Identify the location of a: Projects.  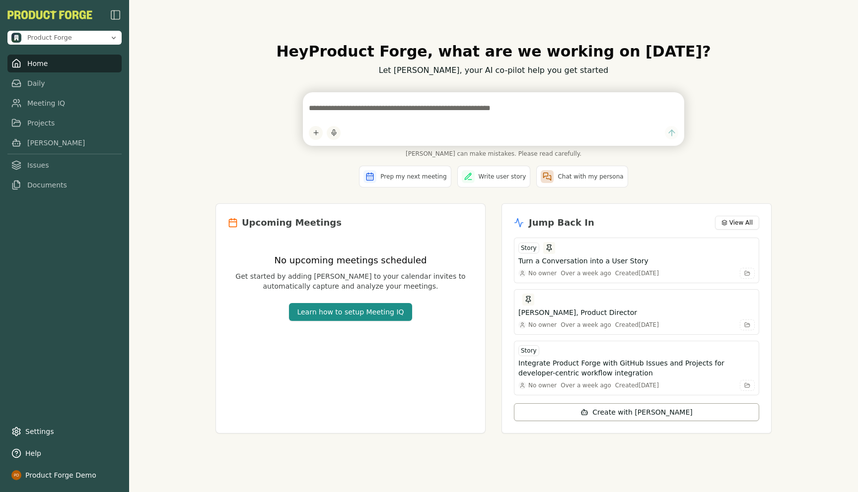
(65, 123).